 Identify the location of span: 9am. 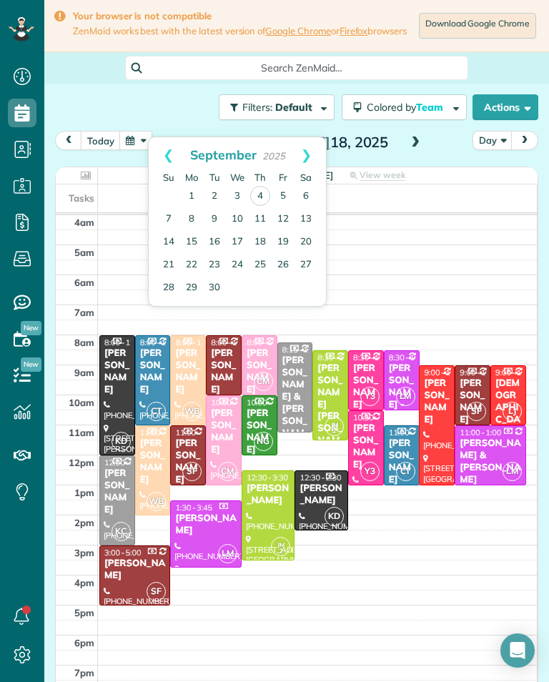
(84, 373).